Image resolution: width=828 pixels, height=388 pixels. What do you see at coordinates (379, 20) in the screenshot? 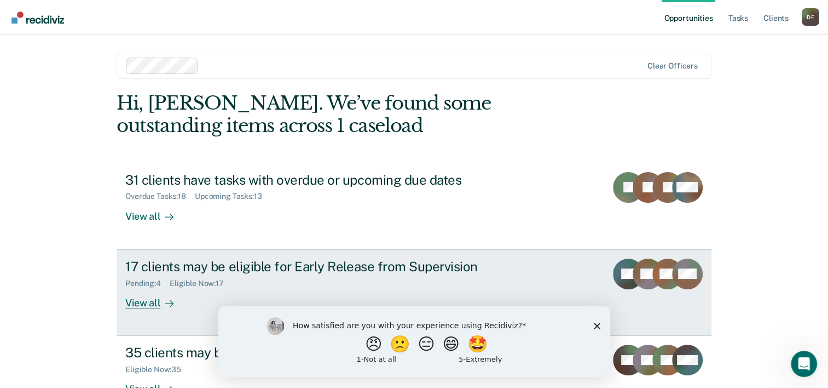
I see `div: Close survey` at bounding box center [379, 20].